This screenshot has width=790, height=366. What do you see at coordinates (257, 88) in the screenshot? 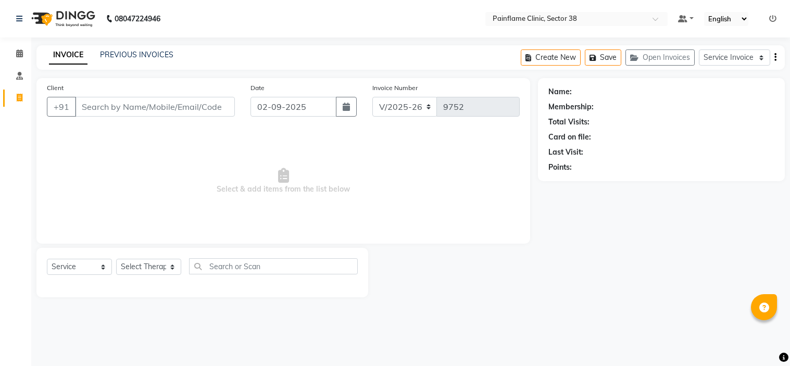
I see `label: Date` at bounding box center [257, 88].